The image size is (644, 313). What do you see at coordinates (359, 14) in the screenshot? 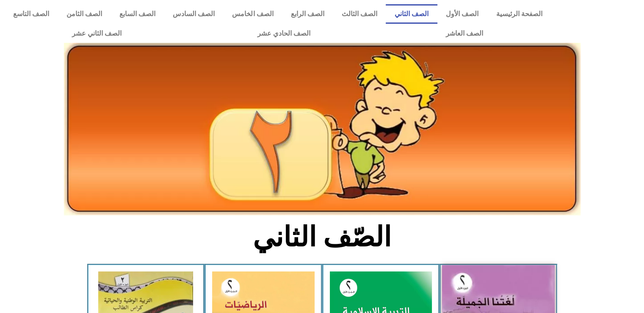
I see `a: الصف الثالث` at bounding box center [359, 14].